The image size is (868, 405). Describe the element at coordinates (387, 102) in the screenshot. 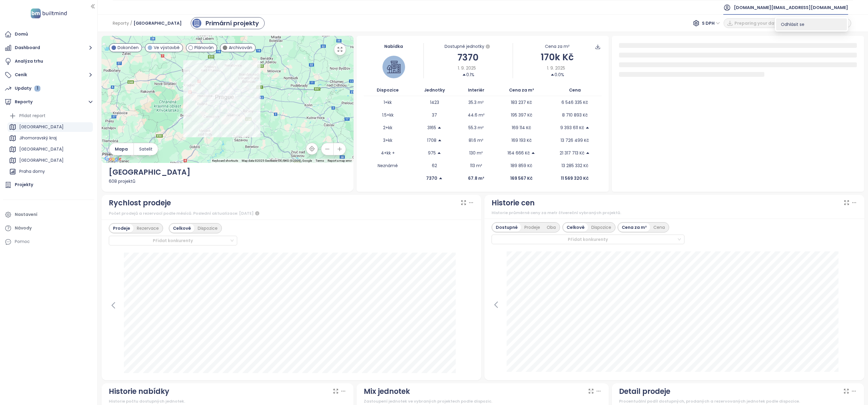

I see `td: 1+kk` at that location.